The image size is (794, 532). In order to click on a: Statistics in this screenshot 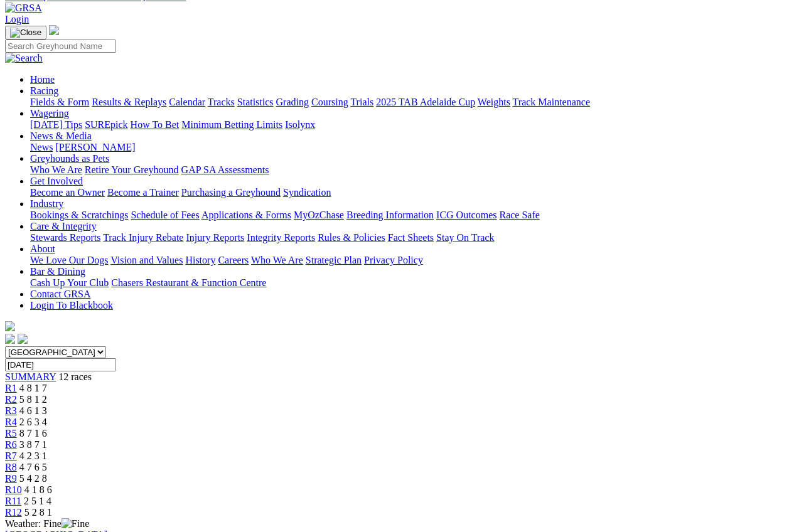, I will do `click(256, 101)`.